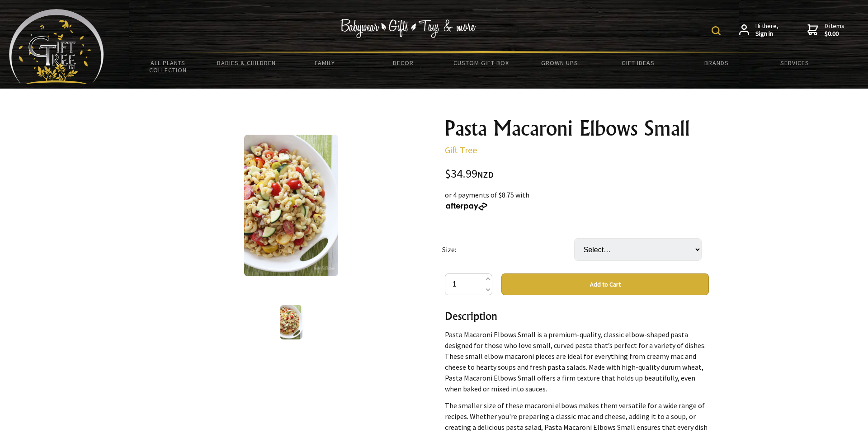 The height and width of the screenshot is (433, 868). I want to click on a: Gift Ideas, so click(638, 63).